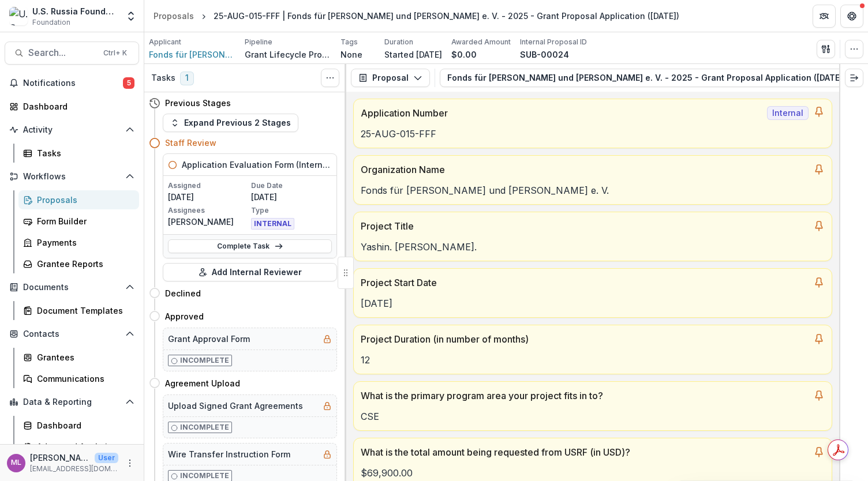 This screenshot has width=868, height=481. I want to click on p: Project Title, so click(584, 226).